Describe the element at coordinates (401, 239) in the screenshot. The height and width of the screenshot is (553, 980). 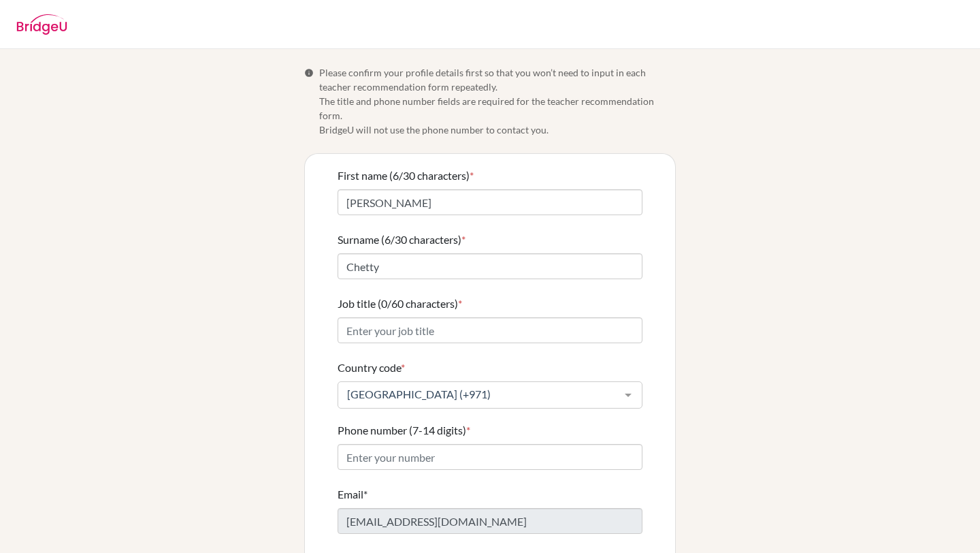
I see `label: Surname (6/30 characters)` at that location.